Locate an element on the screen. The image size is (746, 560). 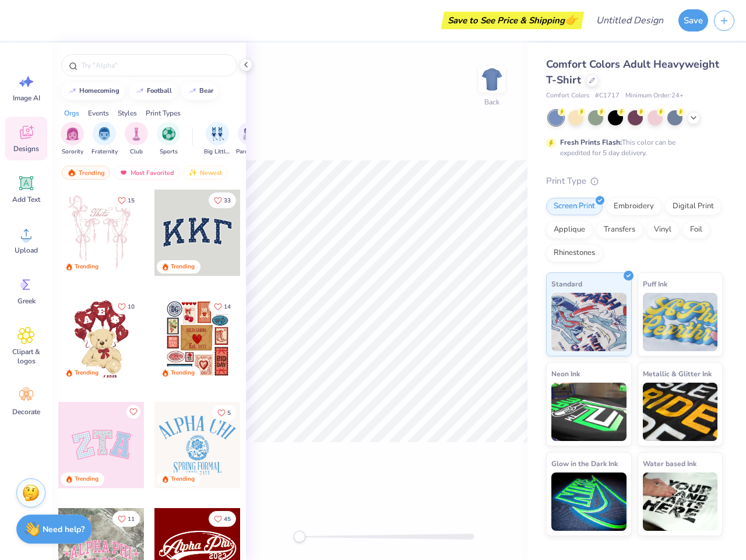
div: Back is located at coordinates (492, 102).